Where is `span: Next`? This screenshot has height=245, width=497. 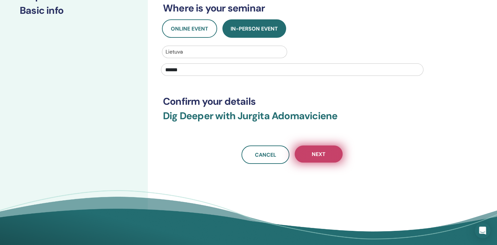
span: Next is located at coordinates (319, 154).